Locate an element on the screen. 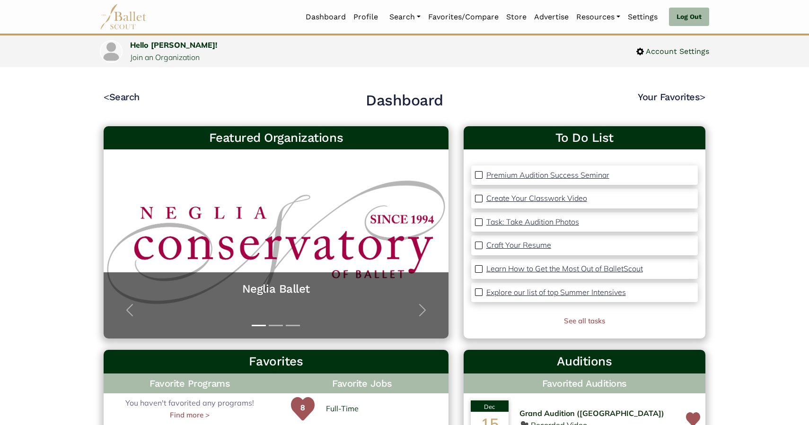  img: profile picture is located at coordinates (111, 52).